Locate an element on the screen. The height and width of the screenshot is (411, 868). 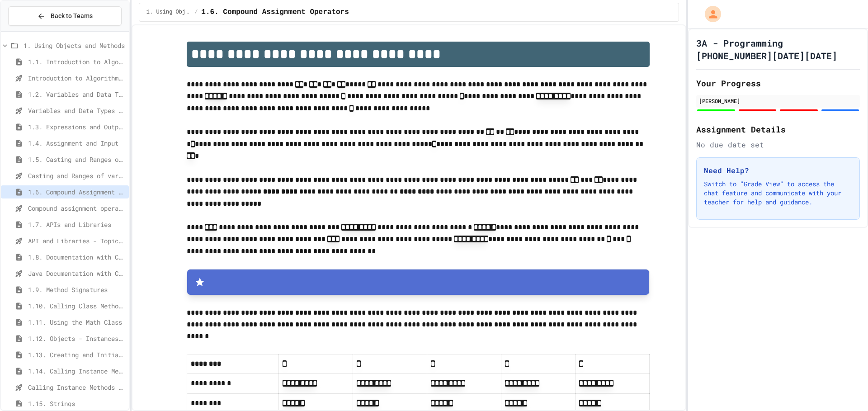
h3: Need Help? is located at coordinates (778, 170).